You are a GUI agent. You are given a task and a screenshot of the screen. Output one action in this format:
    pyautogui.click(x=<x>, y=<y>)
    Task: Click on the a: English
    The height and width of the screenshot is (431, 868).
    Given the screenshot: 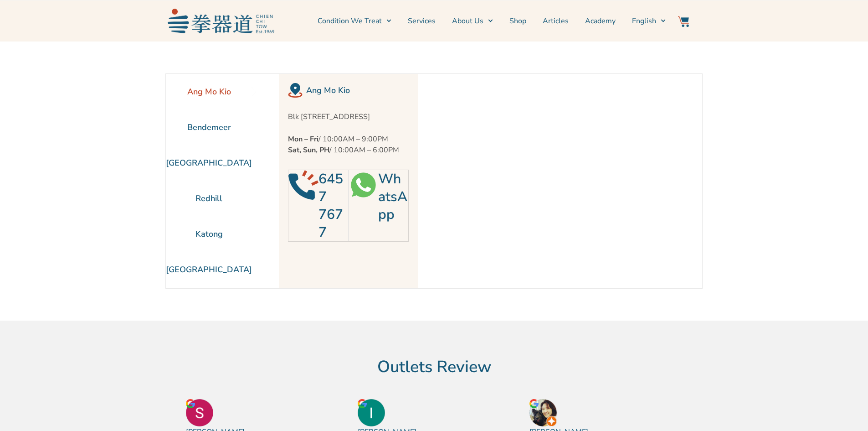 What is the action you would take?
    pyautogui.click(x=649, y=21)
    